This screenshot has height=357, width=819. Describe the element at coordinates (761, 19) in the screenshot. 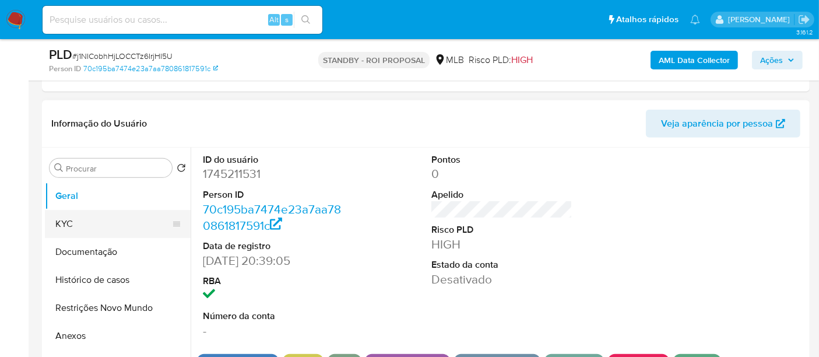

I see `p: erico.trevizan@mercadopago.com.br` at that location.